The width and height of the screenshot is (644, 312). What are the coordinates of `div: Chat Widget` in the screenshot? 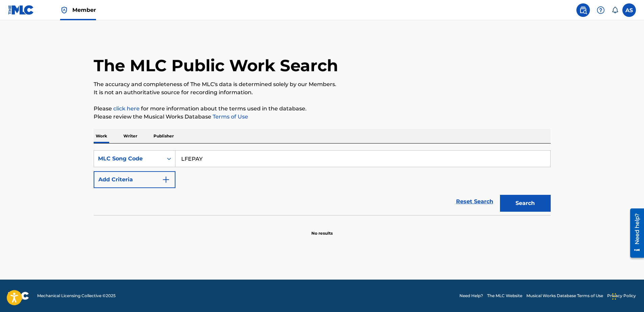 It's located at (627, 296).